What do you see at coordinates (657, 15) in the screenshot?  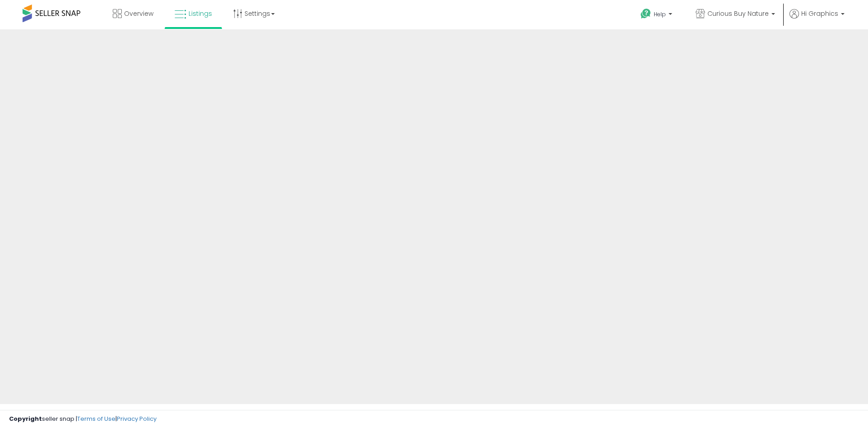 I see `a: Help` at bounding box center [657, 15].